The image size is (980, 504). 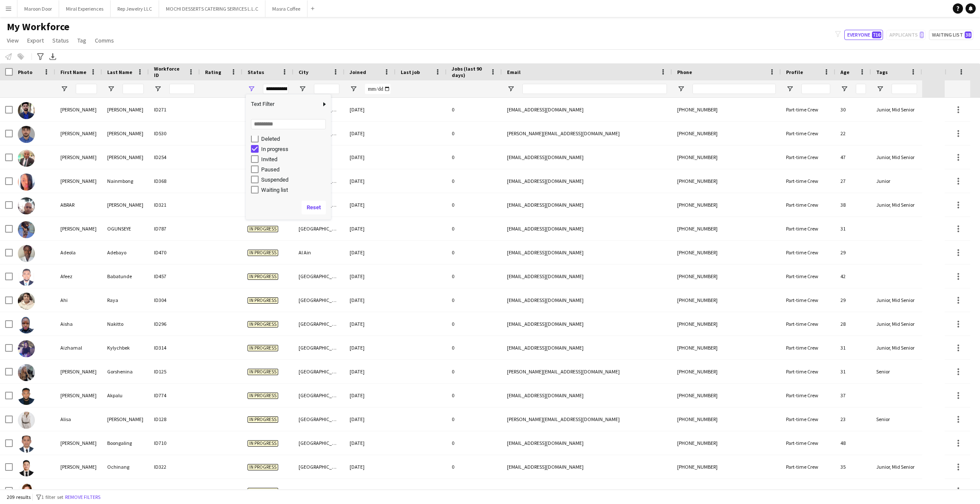 What do you see at coordinates (26, 396) in the screenshot?
I see `img: Alfred Akpalu` at bounding box center [26, 396].